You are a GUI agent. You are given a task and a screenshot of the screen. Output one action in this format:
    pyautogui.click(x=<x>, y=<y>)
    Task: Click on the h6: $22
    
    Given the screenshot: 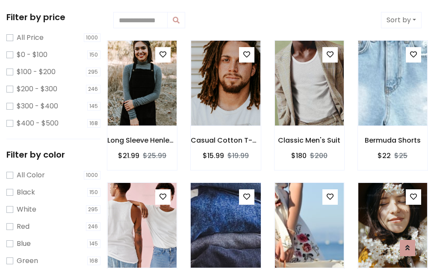 What is the action you would take?
    pyautogui.click(x=384, y=155)
    